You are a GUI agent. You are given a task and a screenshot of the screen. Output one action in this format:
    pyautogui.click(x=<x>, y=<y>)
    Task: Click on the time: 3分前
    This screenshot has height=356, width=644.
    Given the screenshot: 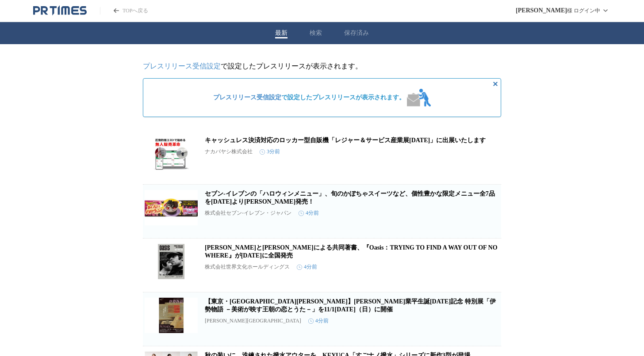 What is the action you would take?
    pyautogui.click(x=270, y=152)
    